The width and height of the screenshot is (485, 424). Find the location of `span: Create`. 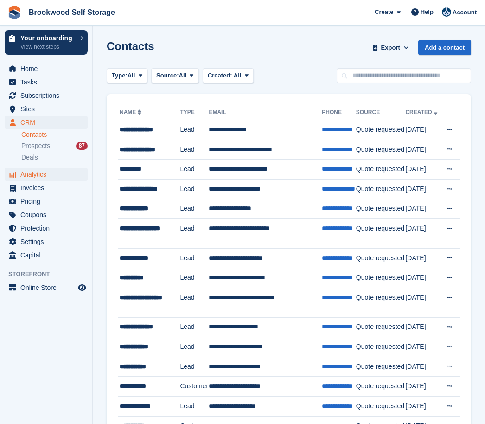

span: Create is located at coordinates (384, 12).